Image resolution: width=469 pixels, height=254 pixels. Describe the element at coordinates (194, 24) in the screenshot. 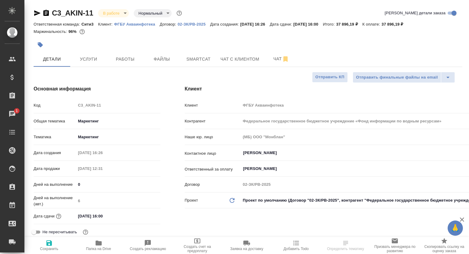

I see `a: 02-ЗК/РВ-2025` at that location.